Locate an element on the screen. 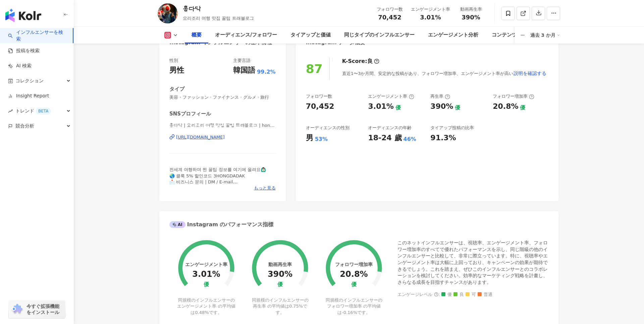 This screenshot has height=324, width=644. span: 普通 is located at coordinates (485, 295).